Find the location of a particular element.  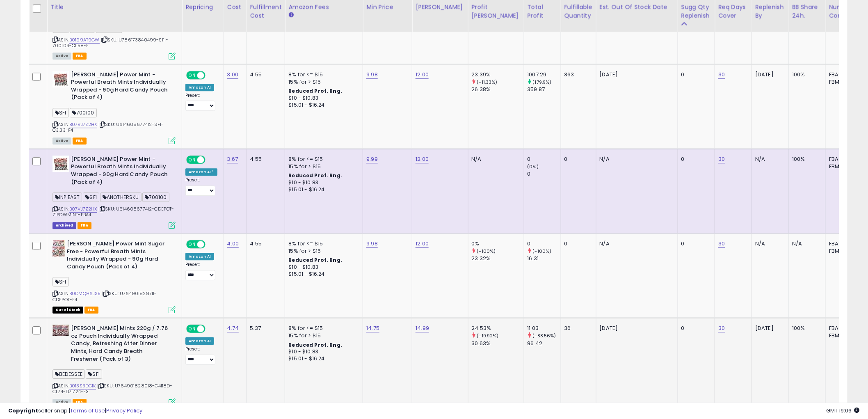

span: All listings that are currently out of stock and unavailable for purchase on Amazon is located at coordinates (67, 310).